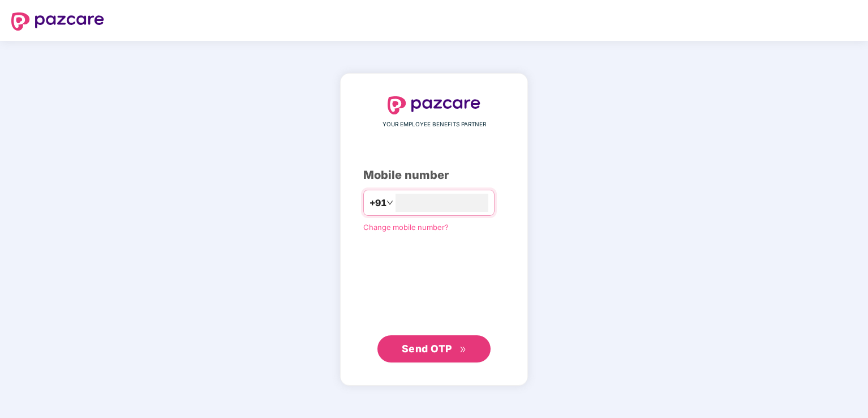  Describe the element at coordinates (406, 227) in the screenshot. I see `span: Change mobile number?` at that location.